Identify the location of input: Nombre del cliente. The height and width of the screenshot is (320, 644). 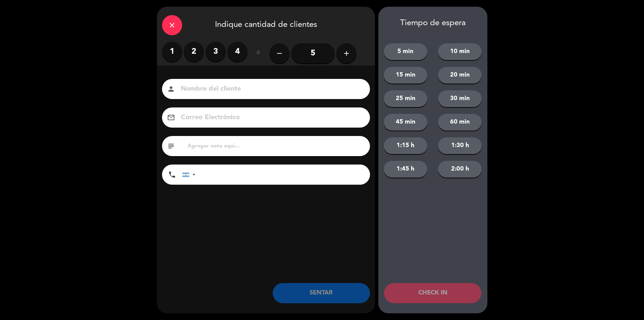
(270, 89).